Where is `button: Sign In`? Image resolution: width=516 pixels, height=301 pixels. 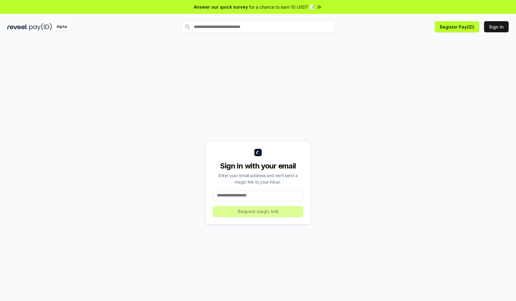
button: Sign In is located at coordinates (497, 27).